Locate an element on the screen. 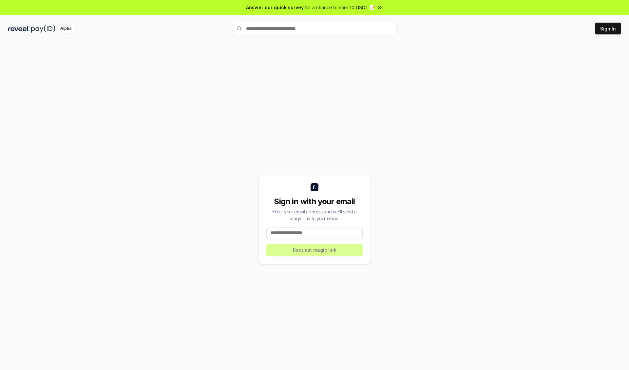 This screenshot has width=629, height=370. img: pay_id is located at coordinates (43, 29).